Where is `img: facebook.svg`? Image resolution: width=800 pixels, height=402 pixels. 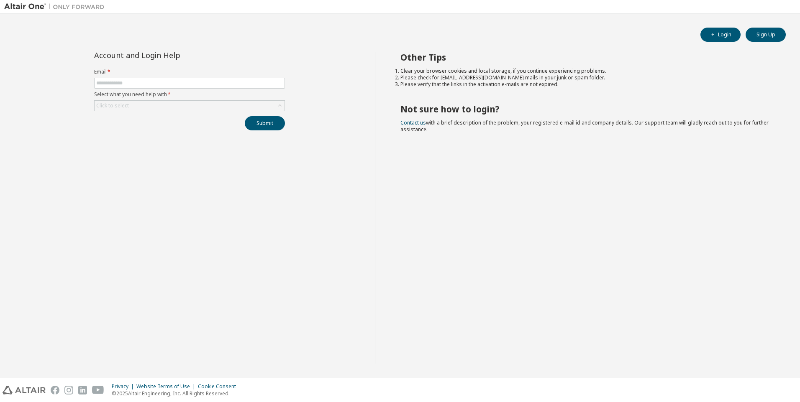
img: facebook.svg is located at coordinates (55, 390).